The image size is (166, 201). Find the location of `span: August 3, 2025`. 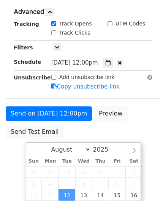

span: August 3, 2025 is located at coordinates (34, 184).